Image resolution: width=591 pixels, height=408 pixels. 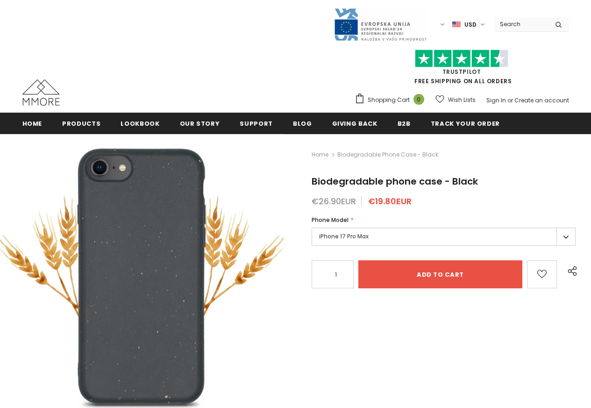 What do you see at coordinates (140, 123) in the screenshot?
I see `span: Lookbook` at bounding box center [140, 123].